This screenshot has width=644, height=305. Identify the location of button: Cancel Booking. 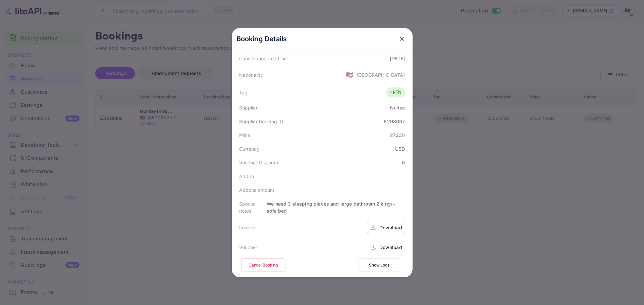
(263, 265).